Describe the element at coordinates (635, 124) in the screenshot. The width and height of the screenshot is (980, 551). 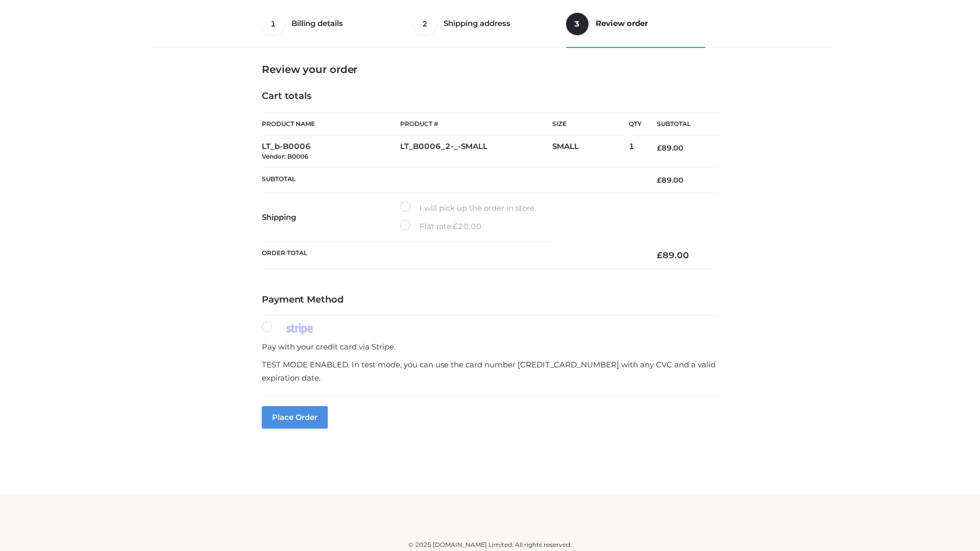
I see `th: Qty` at that location.